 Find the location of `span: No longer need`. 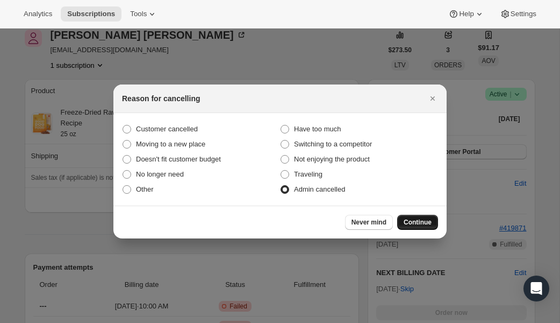

span: No longer need is located at coordinates (160, 174).